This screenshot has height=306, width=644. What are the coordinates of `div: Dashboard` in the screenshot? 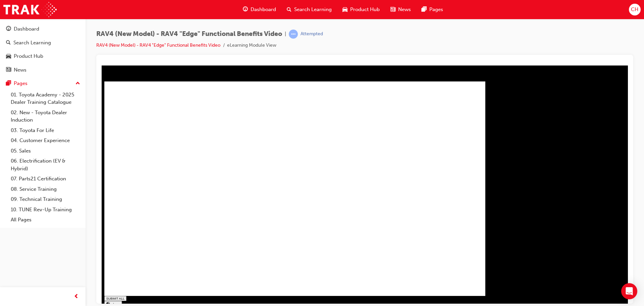 It's located at (26, 29).